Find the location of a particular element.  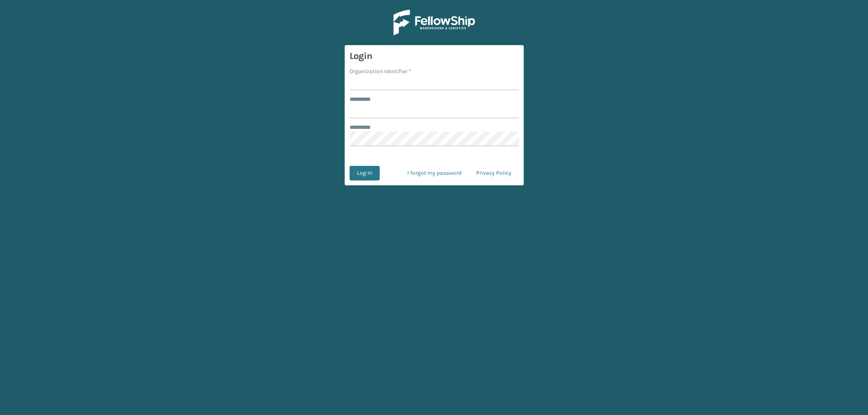

a: Privacy Policy is located at coordinates (493, 173).